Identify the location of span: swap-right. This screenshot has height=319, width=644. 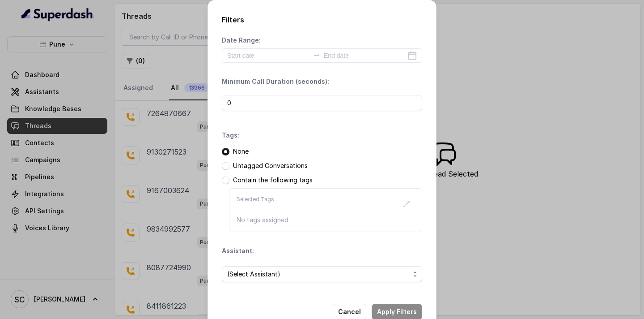
(317, 55).